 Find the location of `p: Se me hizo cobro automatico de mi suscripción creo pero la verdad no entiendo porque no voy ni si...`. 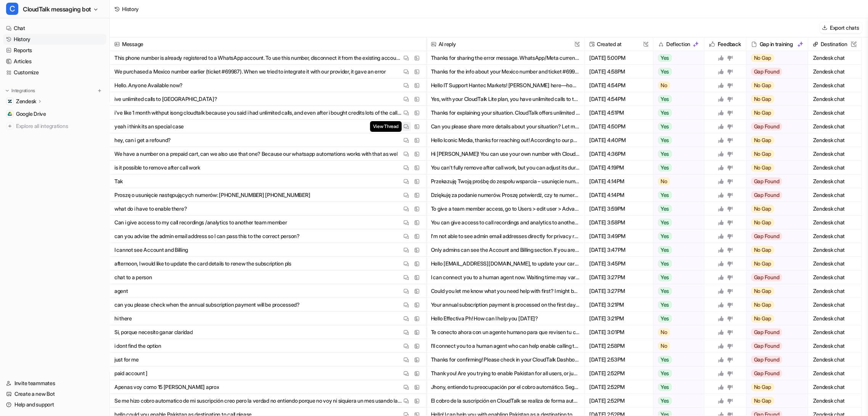

p: Se me hizo cobro automatico de mi suscripción creo pero la verdad no entiendo porque no voy ni si... is located at coordinates (258, 401).